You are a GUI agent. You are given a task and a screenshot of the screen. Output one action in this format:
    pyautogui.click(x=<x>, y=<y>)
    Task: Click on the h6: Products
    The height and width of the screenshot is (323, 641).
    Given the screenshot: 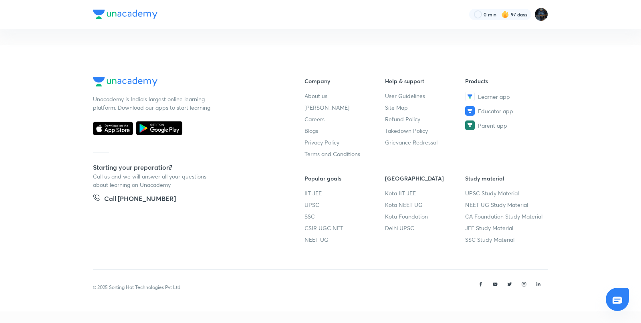 What is the action you would take?
    pyautogui.click(x=505, y=81)
    